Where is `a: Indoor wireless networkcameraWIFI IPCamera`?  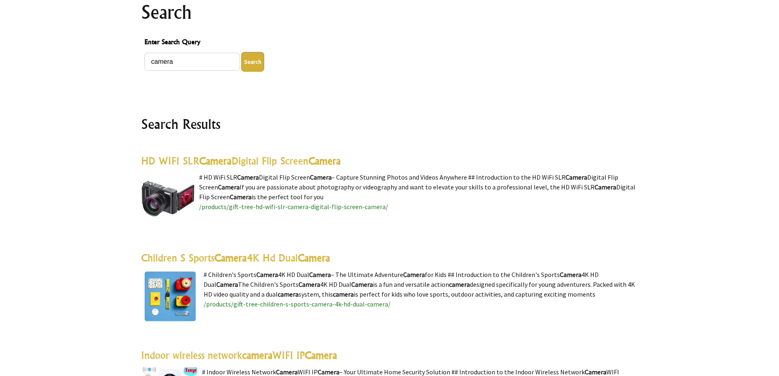 a: Indoor wireless networkcameraWIFI IPCamera is located at coordinates (239, 355).